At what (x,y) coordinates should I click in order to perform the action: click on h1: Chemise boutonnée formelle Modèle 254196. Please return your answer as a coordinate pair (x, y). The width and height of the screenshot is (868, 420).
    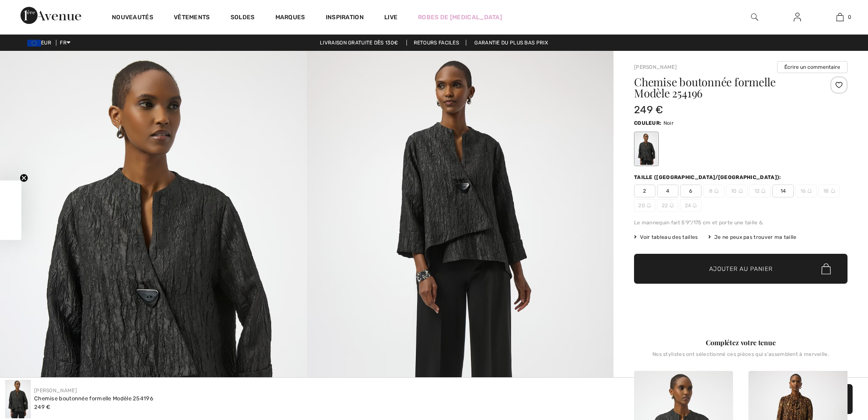
    Looking at the image, I should click on (723, 88).